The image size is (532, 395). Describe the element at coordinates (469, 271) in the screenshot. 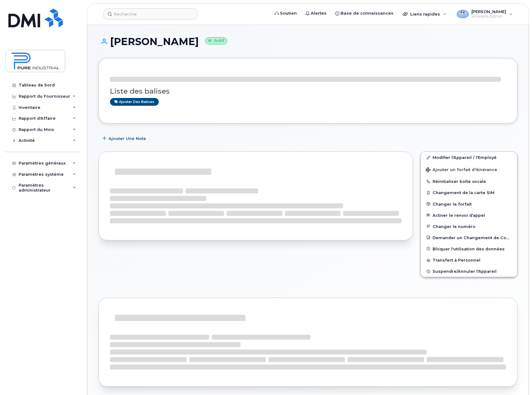

I see `button: Suspendre/Annuler l'Appareil` at that location.